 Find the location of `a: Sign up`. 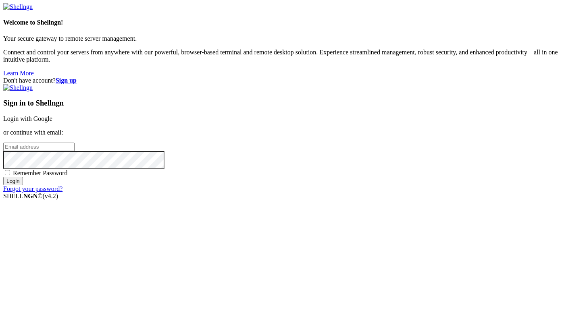

a: Sign up is located at coordinates (66, 80).